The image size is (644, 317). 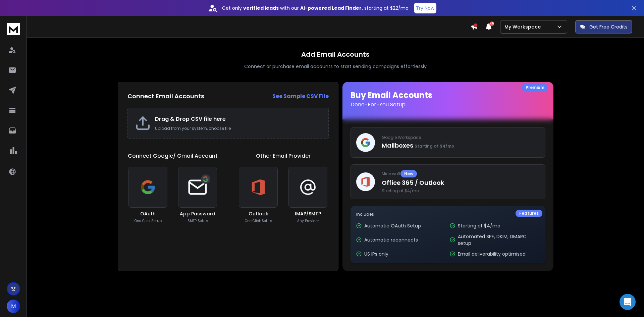 What do you see at coordinates (425, 8) in the screenshot?
I see `button: Try Now` at bounding box center [425, 8].